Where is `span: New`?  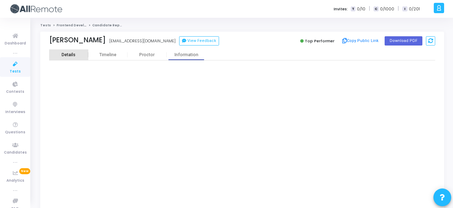
span: New is located at coordinates (25, 171).